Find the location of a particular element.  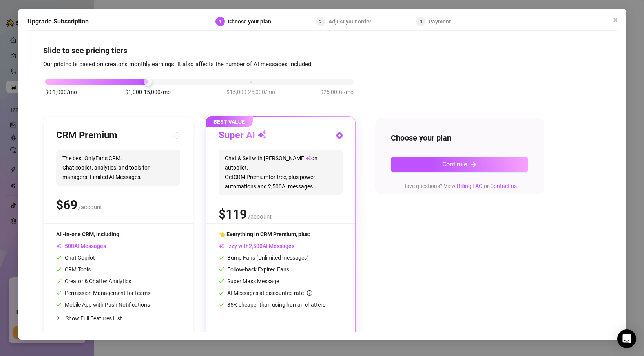

h5: Upgrade Subscription is located at coordinates (58, 21).